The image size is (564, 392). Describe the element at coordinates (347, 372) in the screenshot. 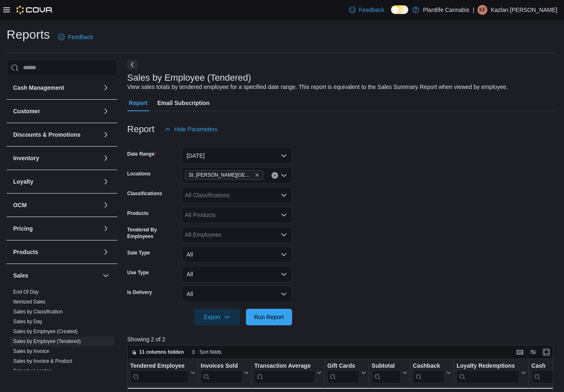

I see `button: Gift Cards` at that location.